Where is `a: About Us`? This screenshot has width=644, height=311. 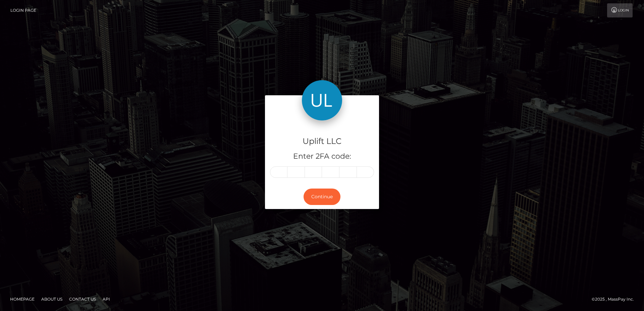 a: About Us is located at coordinates (52, 299).